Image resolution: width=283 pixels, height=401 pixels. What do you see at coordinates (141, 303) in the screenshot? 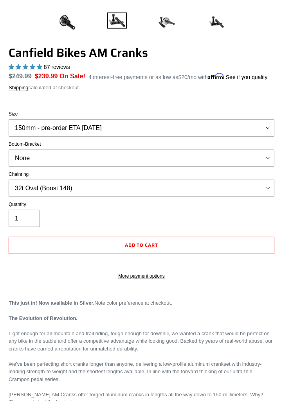
I see `p: Note color preference at checkout.` at bounding box center [141, 303].